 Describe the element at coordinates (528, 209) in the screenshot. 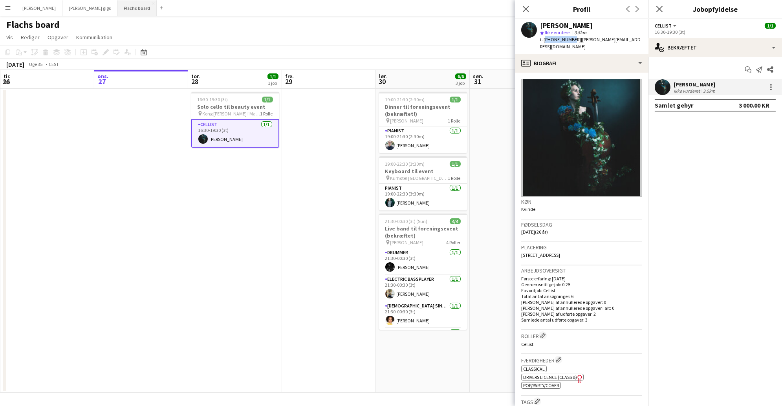

I see `span: Kvinde` at that location.